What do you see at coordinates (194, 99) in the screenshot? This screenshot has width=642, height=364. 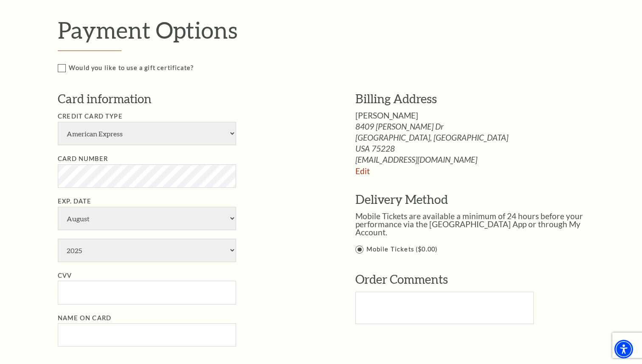 I see `h3: Card information` at bounding box center [194, 99].